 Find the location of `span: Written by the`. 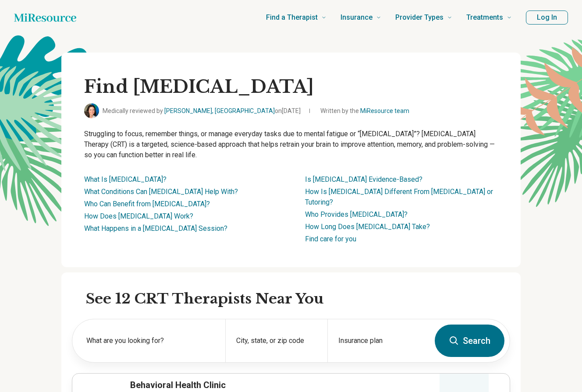

span: Written by the is located at coordinates (364, 111).